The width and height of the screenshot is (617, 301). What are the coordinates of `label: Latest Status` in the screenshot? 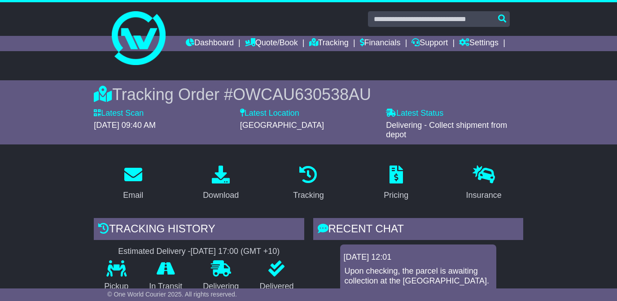 It's located at (415, 114).